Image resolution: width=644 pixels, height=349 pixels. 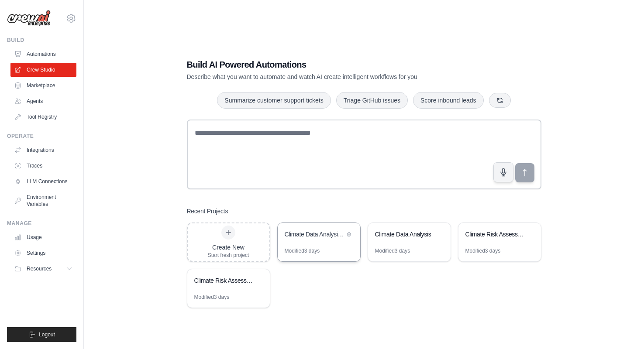 What do you see at coordinates (314, 234) in the screenshot?
I see `div: Climate Data Analysis Automation` at bounding box center [314, 234].